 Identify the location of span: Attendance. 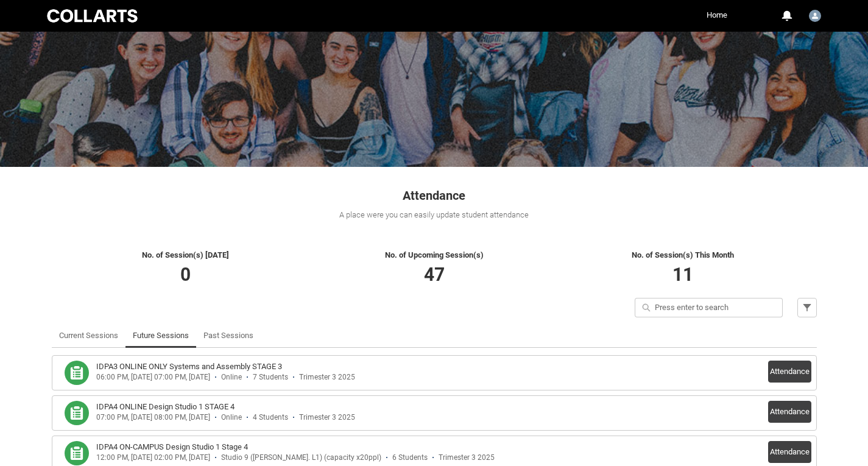
(434, 195).